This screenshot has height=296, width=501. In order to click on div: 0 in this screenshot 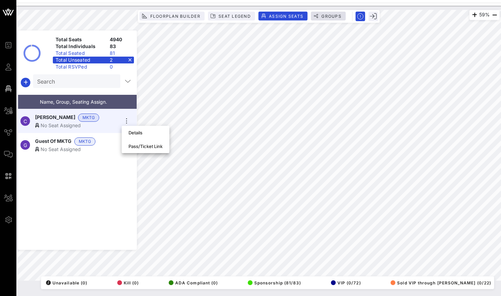, I will do `click(120, 67)`.